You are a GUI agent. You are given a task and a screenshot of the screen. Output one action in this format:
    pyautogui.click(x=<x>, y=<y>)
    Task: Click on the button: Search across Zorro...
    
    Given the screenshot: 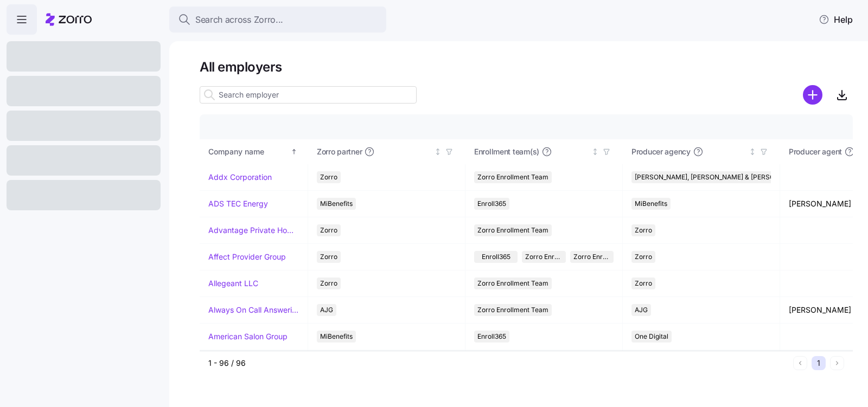 What is the action you would take?
    pyautogui.click(x=278, y=19)
    